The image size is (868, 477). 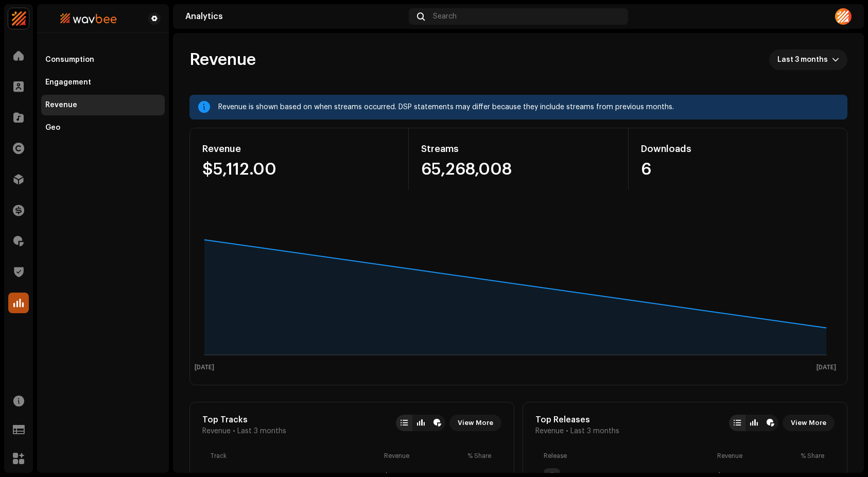 I want to click on div: Revenue is shown based on when streams occurred. DSP statements may differ because they include s..., so click(x=529, y=107).